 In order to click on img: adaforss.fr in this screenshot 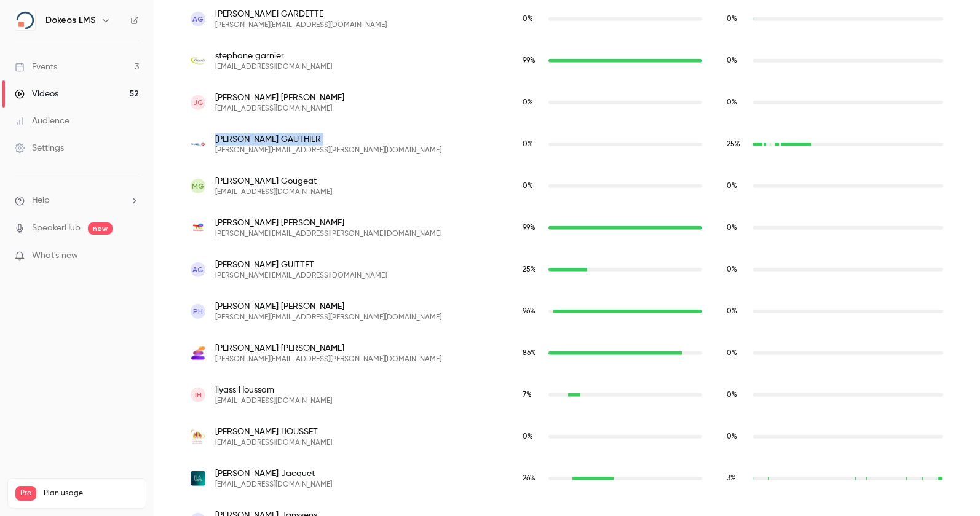, I will do `click(198, 437)`.